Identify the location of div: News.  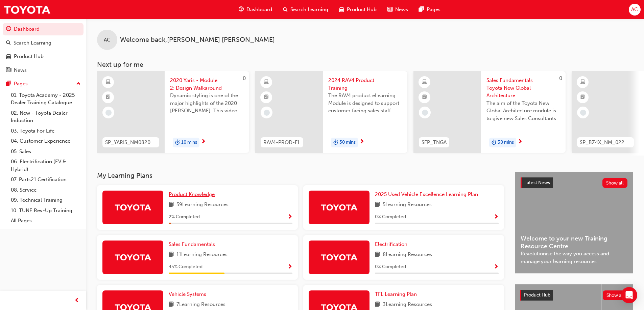
(21, 70).